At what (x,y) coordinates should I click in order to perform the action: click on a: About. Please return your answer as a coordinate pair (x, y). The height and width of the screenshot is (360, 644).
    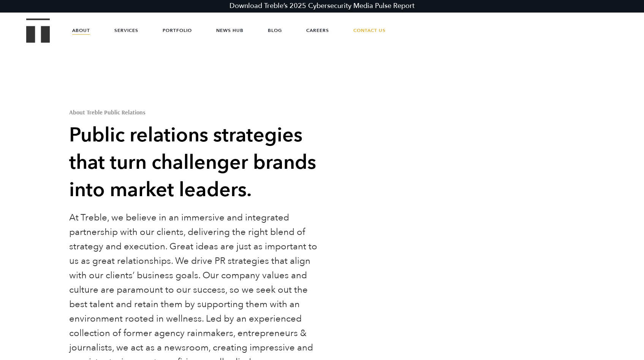
    Looking at the image, I should click on (81, 30).